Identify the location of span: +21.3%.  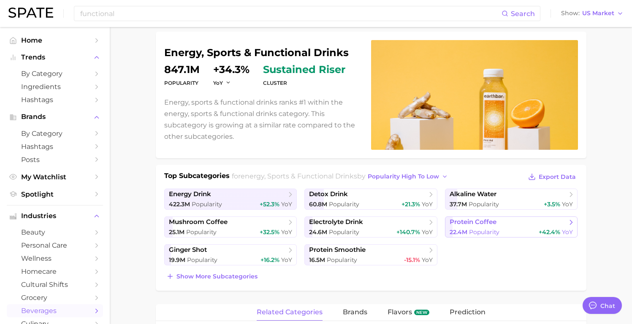
(411, 204).